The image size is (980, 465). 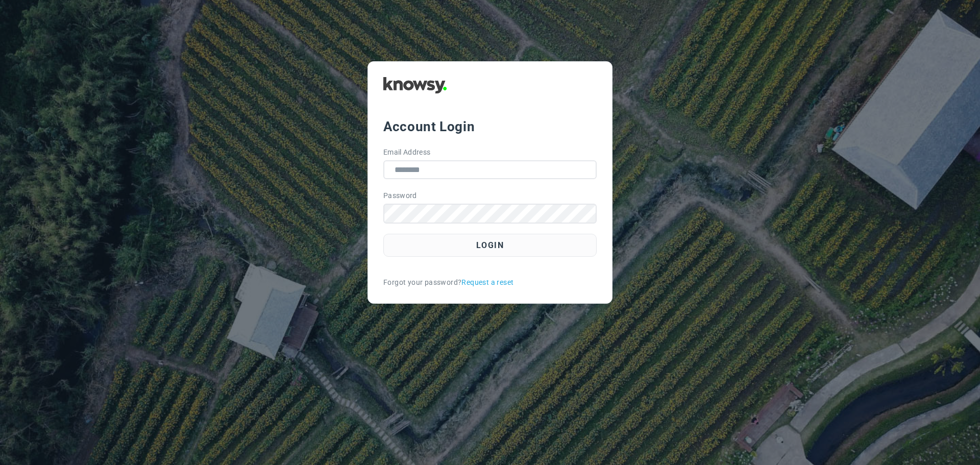 What do you see at coordinates (490, 126) in the screenshot?
I see `div: Account Login` at bounding box center [490, 126].